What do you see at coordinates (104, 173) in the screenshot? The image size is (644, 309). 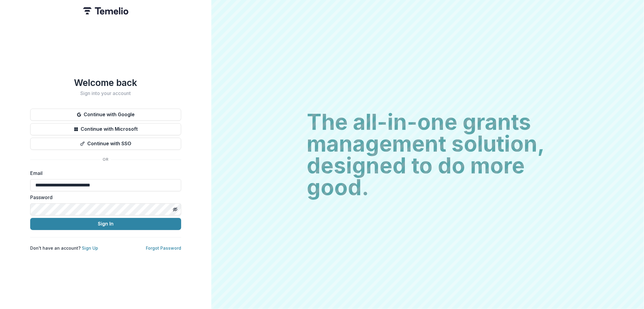 I see `label: Email` at bounding box center [104, 173].